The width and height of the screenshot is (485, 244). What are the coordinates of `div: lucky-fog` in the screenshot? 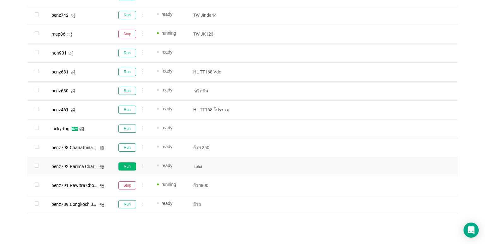 It's located at (60, 129).